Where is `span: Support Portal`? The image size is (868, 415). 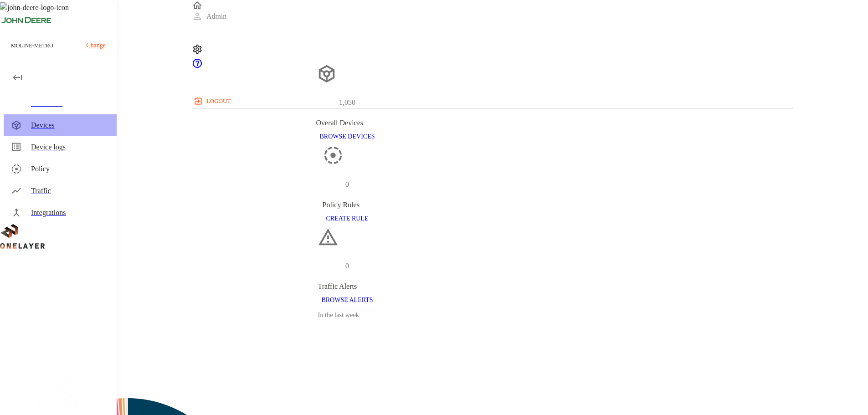
span: Support Portal is located at coordinates (197, 66).